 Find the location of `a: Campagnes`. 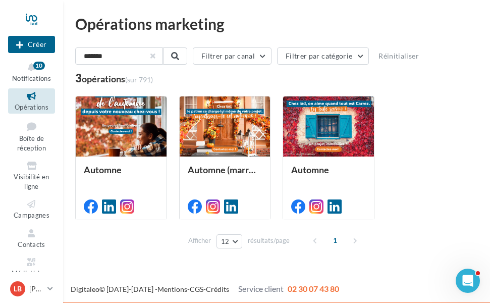

a: Campagnes is located at coordinates (31, 208).